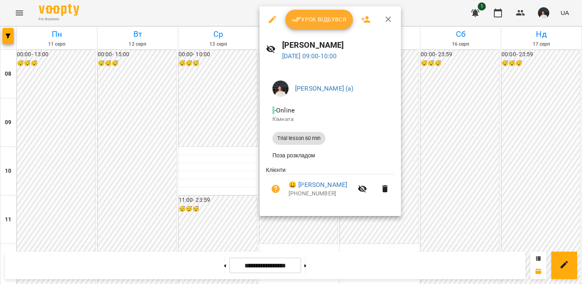 This screenshot has width=582, height=284. Describe the element at coordinates (276, 189) in the screenshot. I see `button: Візит ще не сплачено. Додати оплату?` at that location.